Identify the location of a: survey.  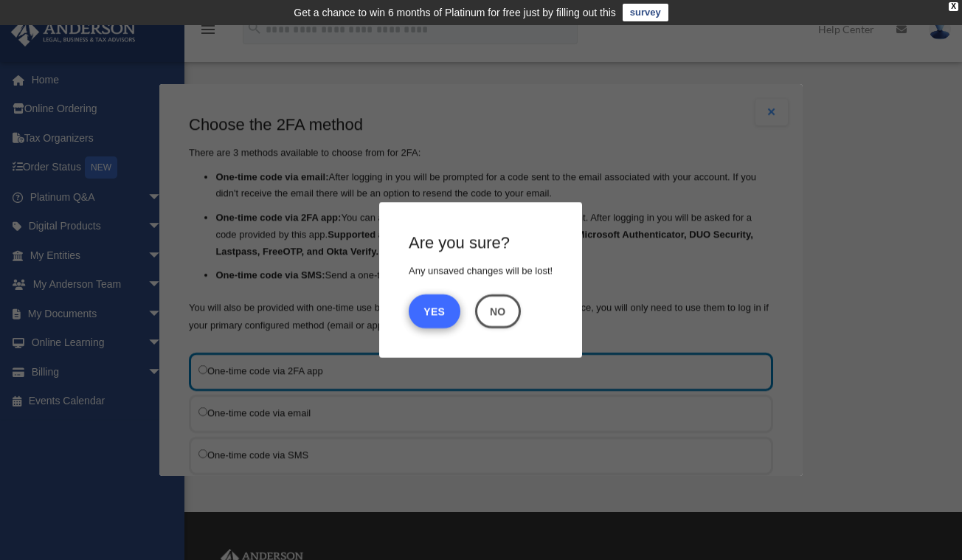
(645, 13).